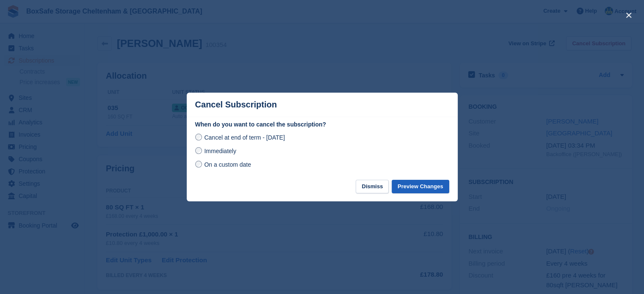  What do you see at coordinates (322, 124) in the screenshot?
I see `label: When do you want to cancel the subscription?` at bounding box center [322, 124].